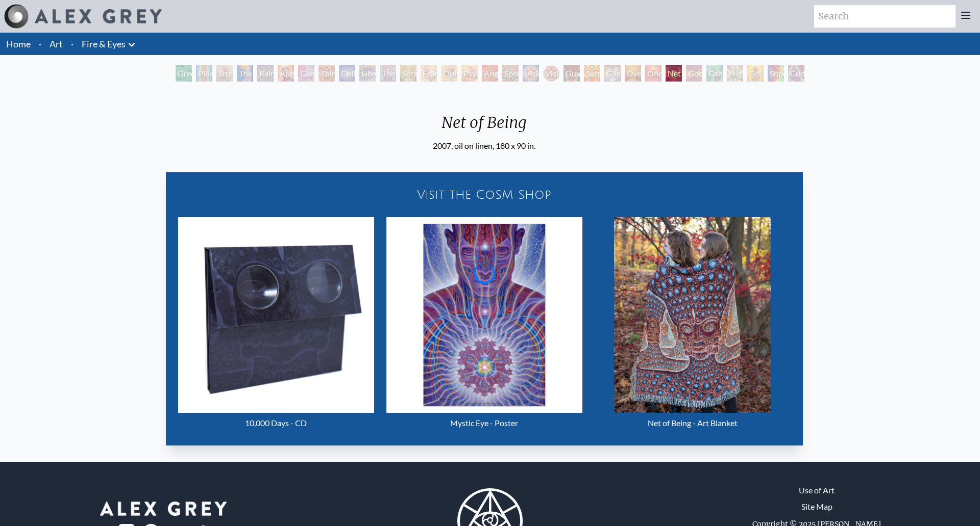 The width and height of the screenshot is (980, 526). What do you see at coordinates (18, 44) in the screenshot?
I see `a: Home` at bounding box center [18, 44].